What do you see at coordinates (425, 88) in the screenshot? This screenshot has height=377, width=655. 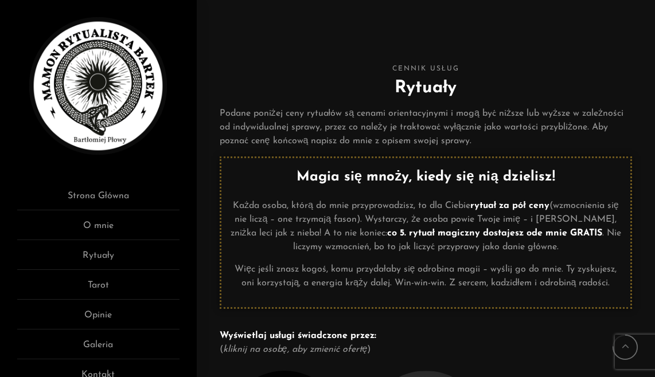 I see `h2: Rytuały` at bounding box center [425, 88].